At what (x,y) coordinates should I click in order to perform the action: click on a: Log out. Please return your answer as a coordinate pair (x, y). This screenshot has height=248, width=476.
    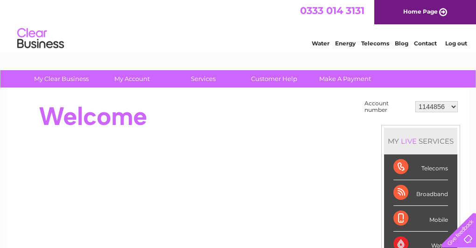
    Looking at the image, I should click on (456, 43).